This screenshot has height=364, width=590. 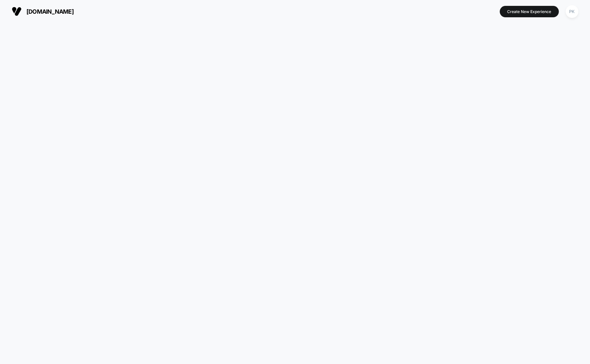 I want to click on button: Create New Experience, so click(x=529, y=11).